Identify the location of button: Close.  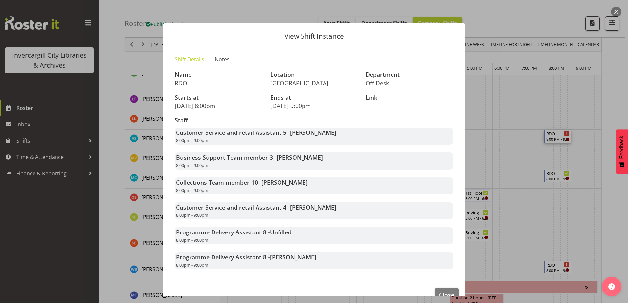
(447, 295).